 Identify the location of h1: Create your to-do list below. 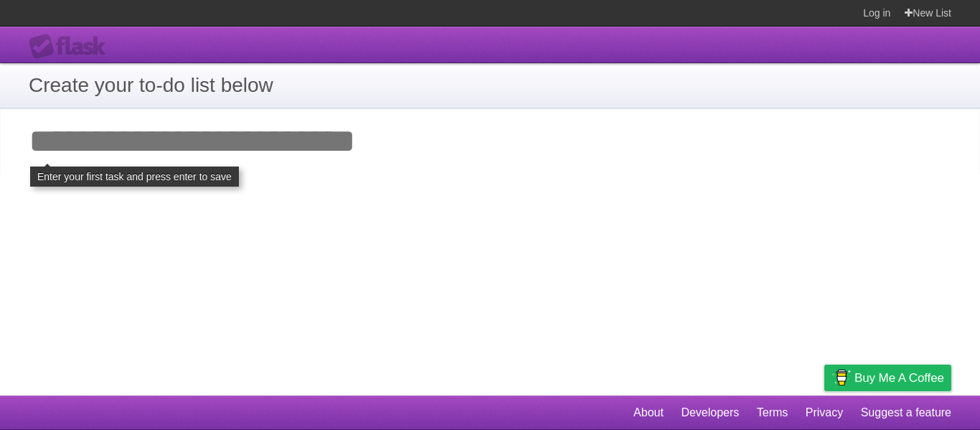
(490, 86).